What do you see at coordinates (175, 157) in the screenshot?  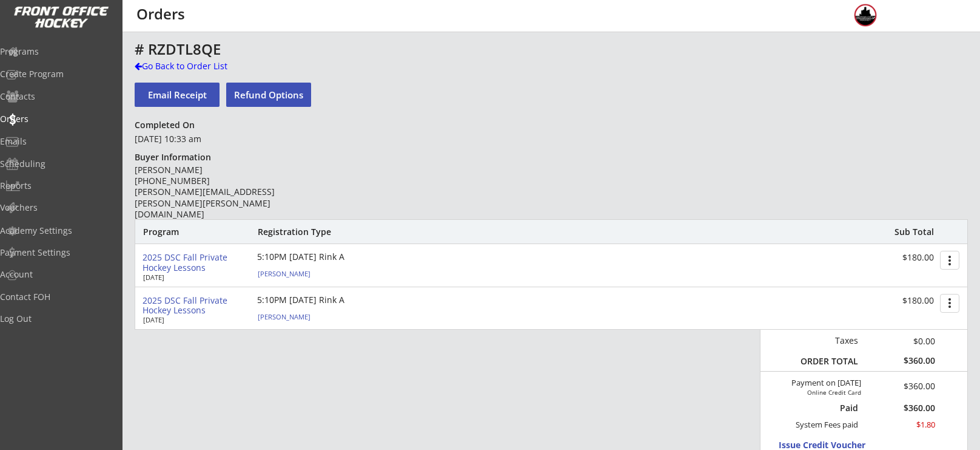 I see `div: Buyer Information` at bounding box center [175, 157].